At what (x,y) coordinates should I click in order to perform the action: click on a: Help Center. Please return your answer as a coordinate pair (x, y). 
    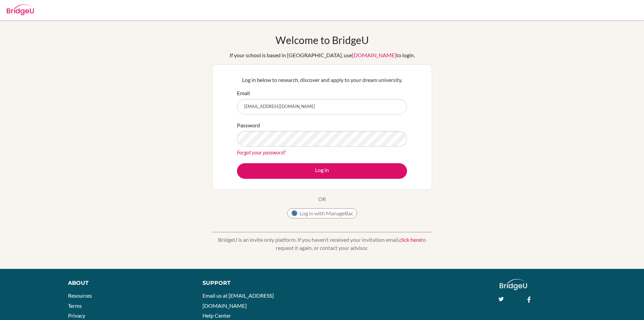
    Looking at the image, I should click on (217, 314).